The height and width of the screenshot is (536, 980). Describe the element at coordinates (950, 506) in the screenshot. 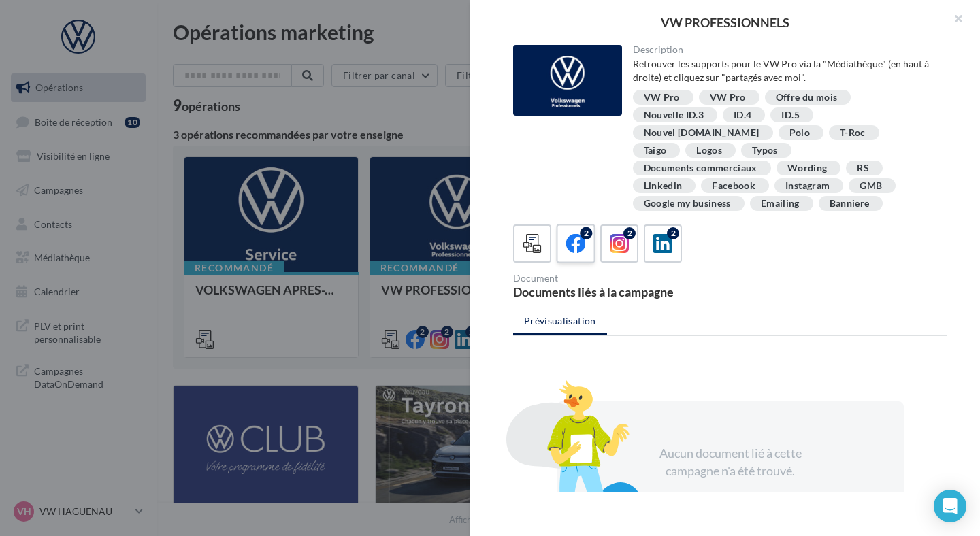

I see `div: Open Intercom Messenger` at that location.